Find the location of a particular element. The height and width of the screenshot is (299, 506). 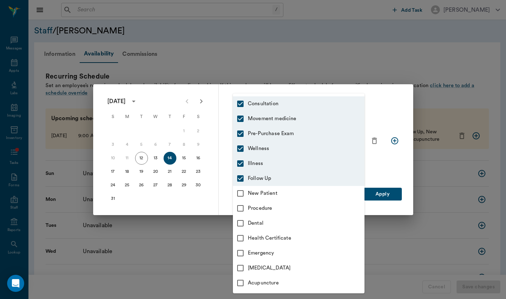

div: Wellness is located at coordinates (306, 149).